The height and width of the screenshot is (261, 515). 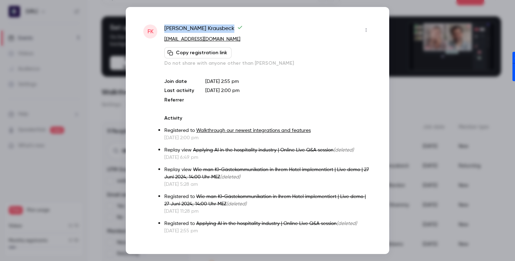 What do you see at coordinates (150, 32) in the screenshot?
I see `span: FK` at bounding box center [150, 32].